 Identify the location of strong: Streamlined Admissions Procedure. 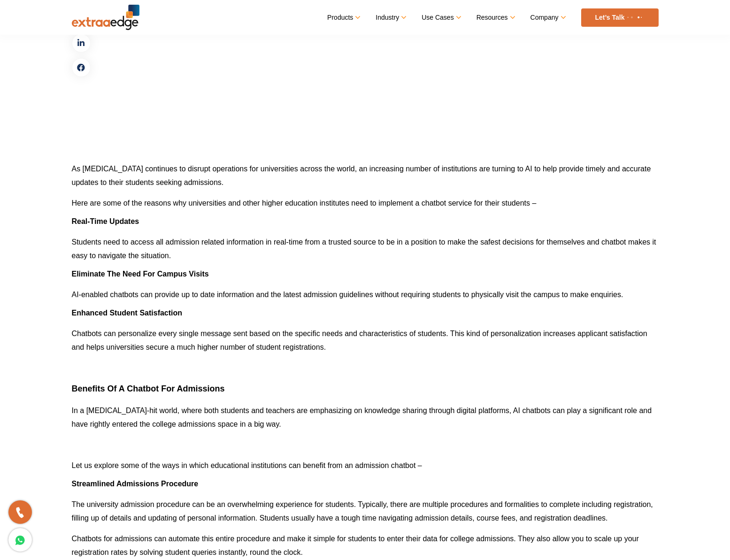
(135, 484).